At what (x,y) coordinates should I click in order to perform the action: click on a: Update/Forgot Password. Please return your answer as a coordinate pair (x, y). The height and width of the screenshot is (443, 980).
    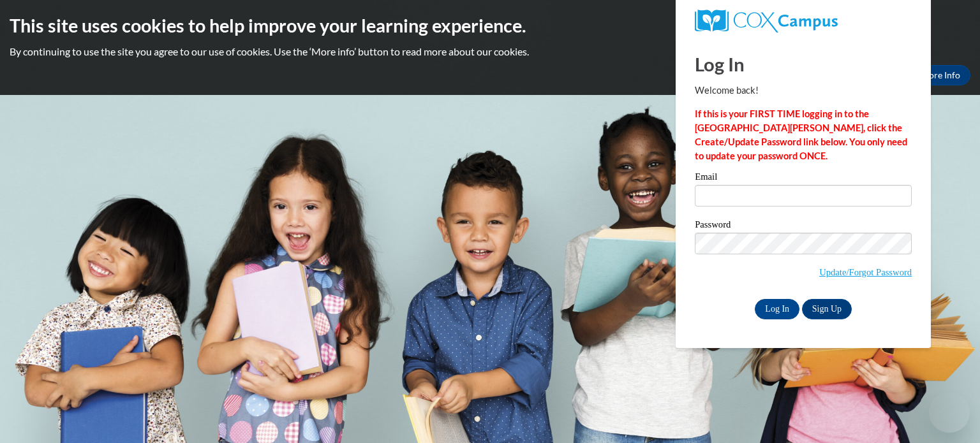
    Looking at the image, I should click on (865, 272).